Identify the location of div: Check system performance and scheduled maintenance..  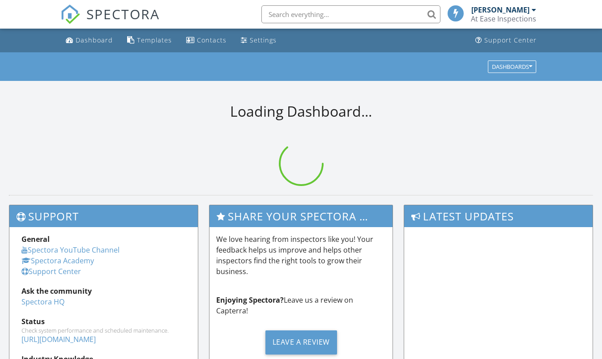
(103, 331).